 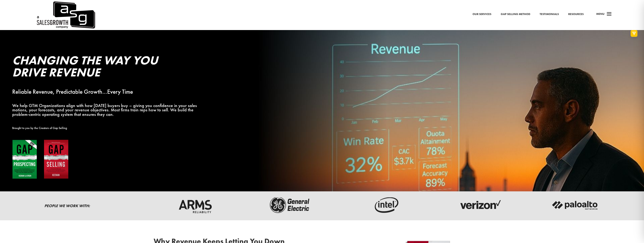 I want to click on img: intel-logo-dark, so click(x=385, y=205).